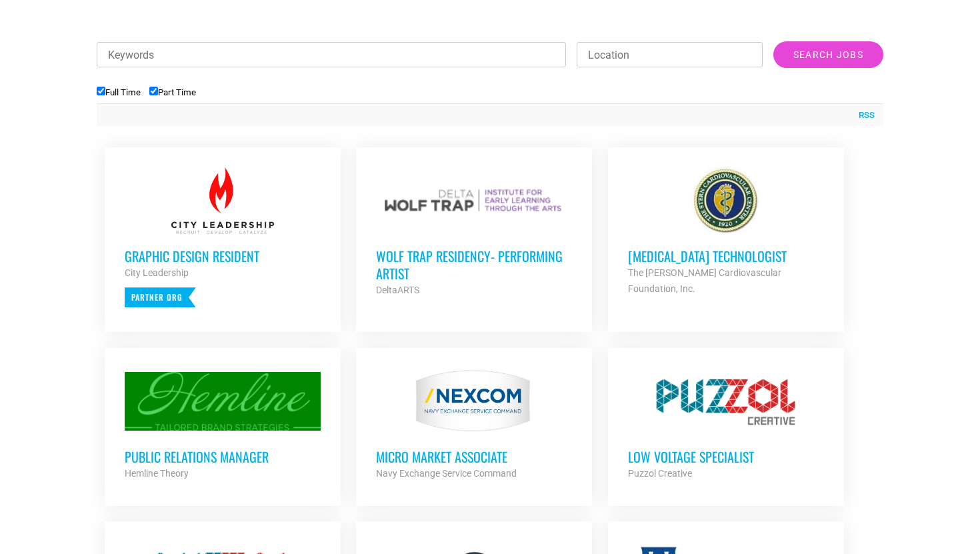  I want to click on a: Wolf Trap Residency- Performing Artist DeltaARTS, so click(474, 232).